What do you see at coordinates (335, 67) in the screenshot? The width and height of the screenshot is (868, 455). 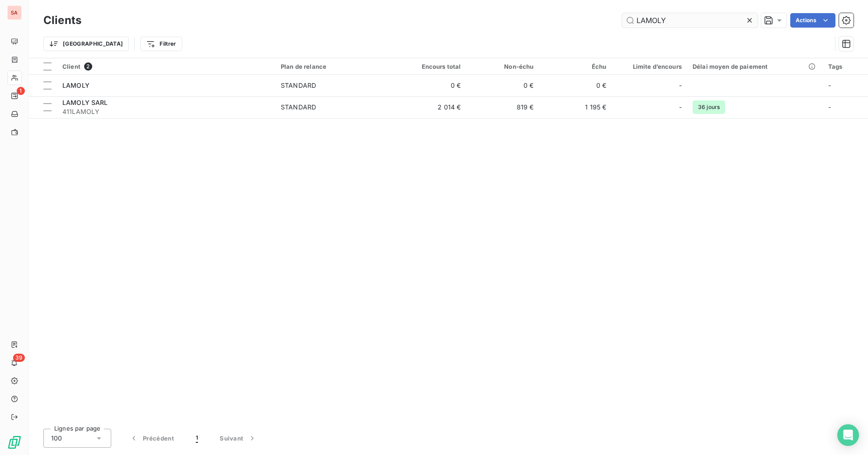 I see `div: Plan de relance` at bounding box center [335, 67].